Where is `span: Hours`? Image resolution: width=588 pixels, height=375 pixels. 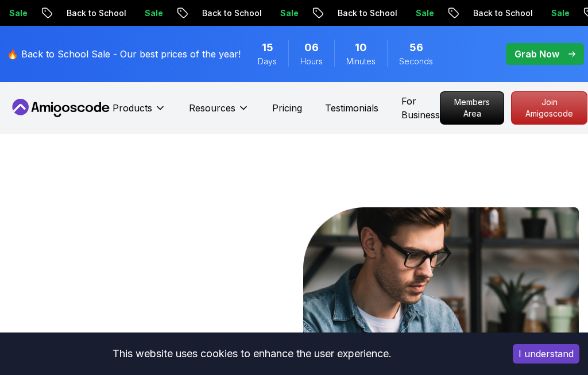
span: Hours is located at coordinates (311, 61).